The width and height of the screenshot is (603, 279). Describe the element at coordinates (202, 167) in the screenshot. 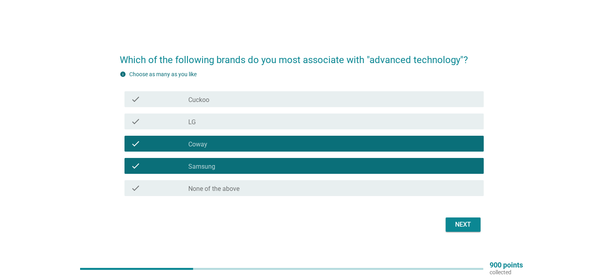

I see `label: Samsung` at that location.